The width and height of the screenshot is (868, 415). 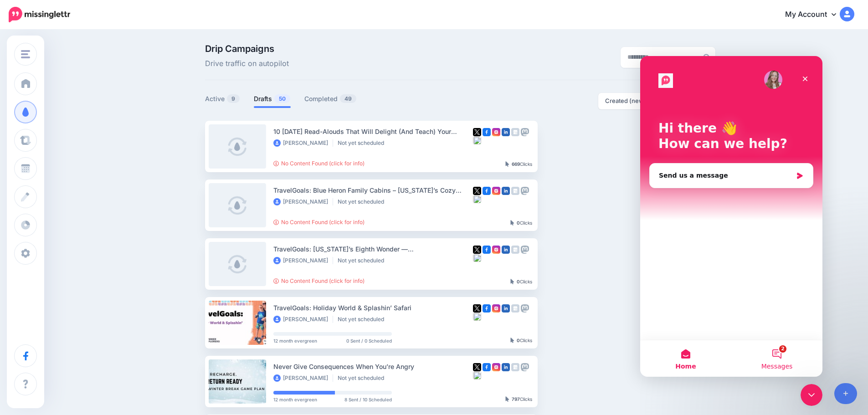 What do you see at coordinates (247, 48) in the screenshot?
I see `span: Drip Campaigns` at bounding box center [247, 48].